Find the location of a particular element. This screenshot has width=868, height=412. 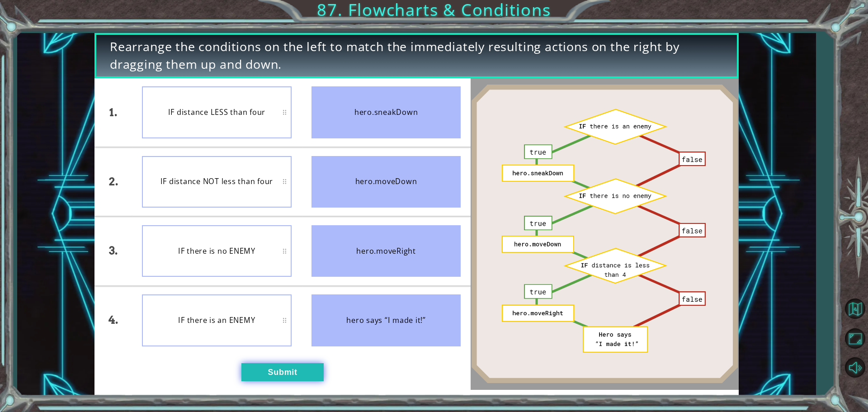

button: Submit is located at coordinates (283, 372).